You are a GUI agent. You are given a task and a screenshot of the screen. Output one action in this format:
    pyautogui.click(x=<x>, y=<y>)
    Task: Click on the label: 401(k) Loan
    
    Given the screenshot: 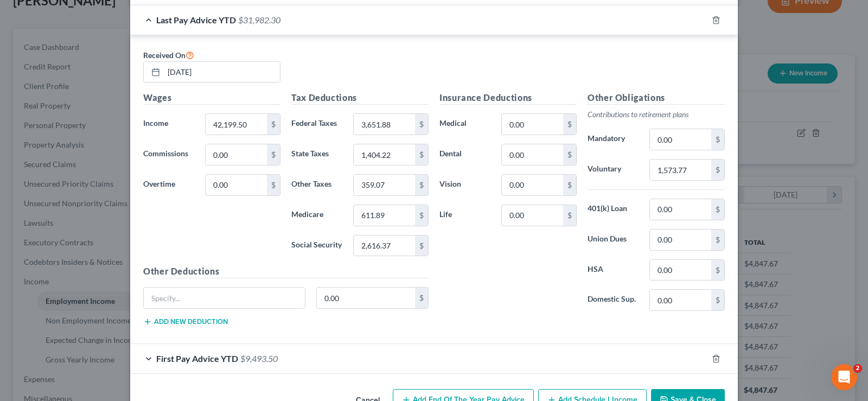 What is the action you would take?
    pyautogui.click(x=613, y=210)
    